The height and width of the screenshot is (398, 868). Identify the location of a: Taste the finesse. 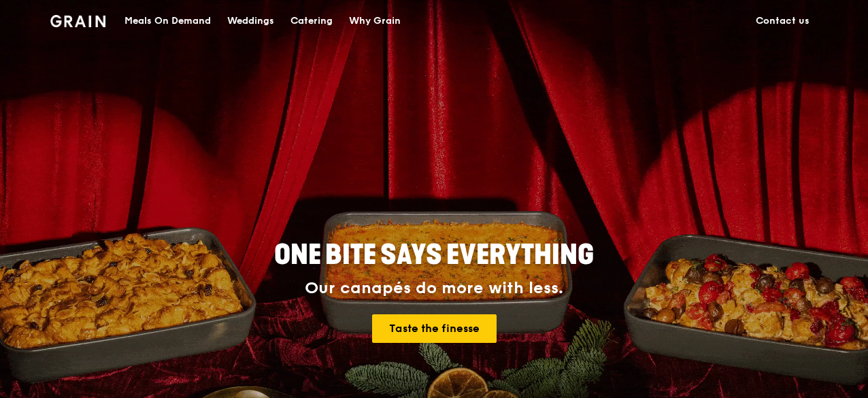
(434, 329).